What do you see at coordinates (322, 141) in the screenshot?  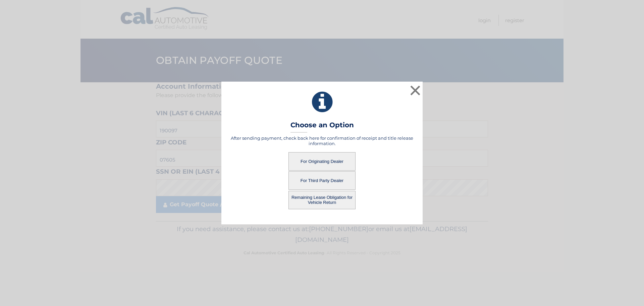 I see `h5: After sending payment, check back here for confirmation of receipt and title release information.` at bounding box center [322, 141].